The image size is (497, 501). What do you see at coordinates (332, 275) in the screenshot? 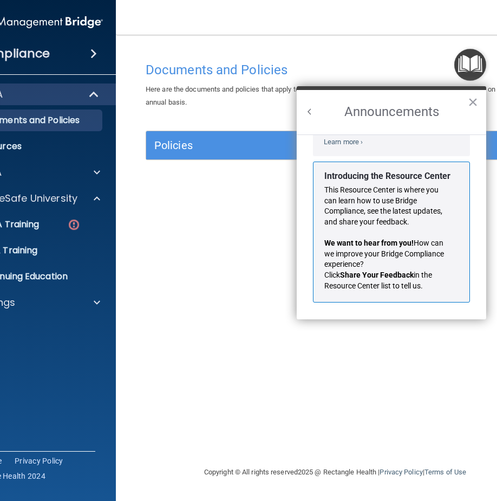
I see `span: Click` at bounding box center [332, 275].